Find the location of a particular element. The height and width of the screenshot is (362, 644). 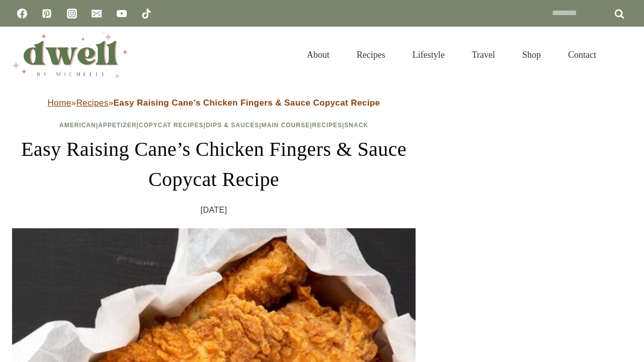

a: About is located at coordinates (318, 55).